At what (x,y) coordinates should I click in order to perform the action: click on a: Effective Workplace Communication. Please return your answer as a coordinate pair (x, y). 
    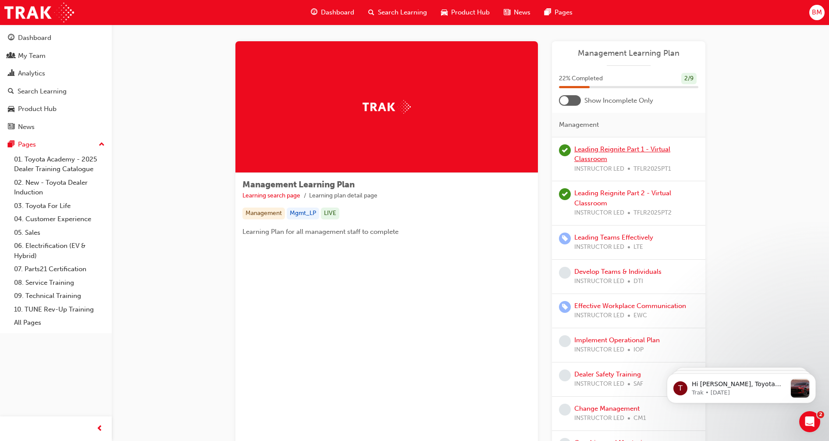
    Looking at the image, I should click on (630, 306).